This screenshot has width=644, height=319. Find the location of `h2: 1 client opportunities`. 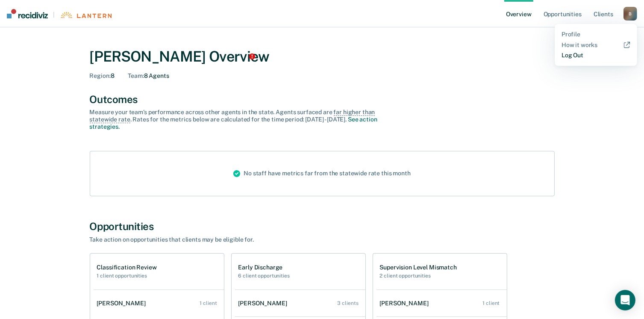

h2: 1 client opportunities is located at coordinates (127, 275).